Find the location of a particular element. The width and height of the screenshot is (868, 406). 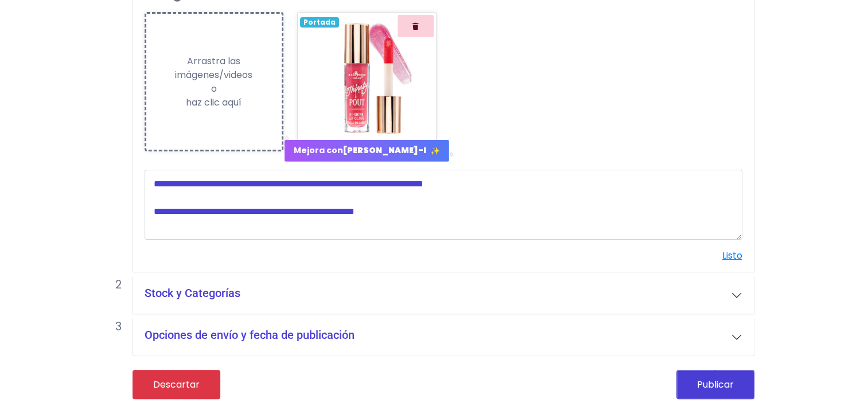

button: Stock y Categorías is located at coordinates (443, 296).